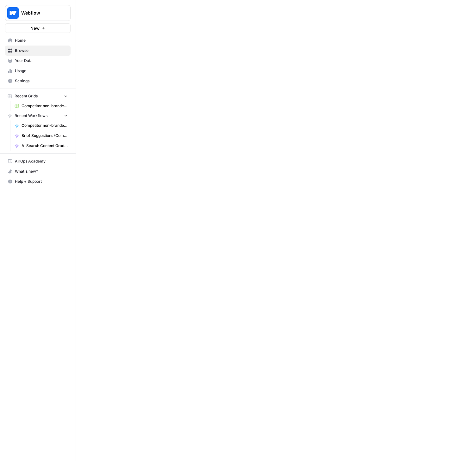 The image size is (476, 461). What do you see at coordinates (41, 146) in the screenshot?
I see `a: AI Search Content Grader` at bounding box center [41, 146].